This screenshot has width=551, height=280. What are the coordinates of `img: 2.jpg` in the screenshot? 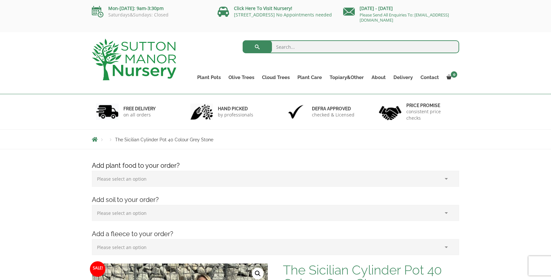 It's located at (202, 112).